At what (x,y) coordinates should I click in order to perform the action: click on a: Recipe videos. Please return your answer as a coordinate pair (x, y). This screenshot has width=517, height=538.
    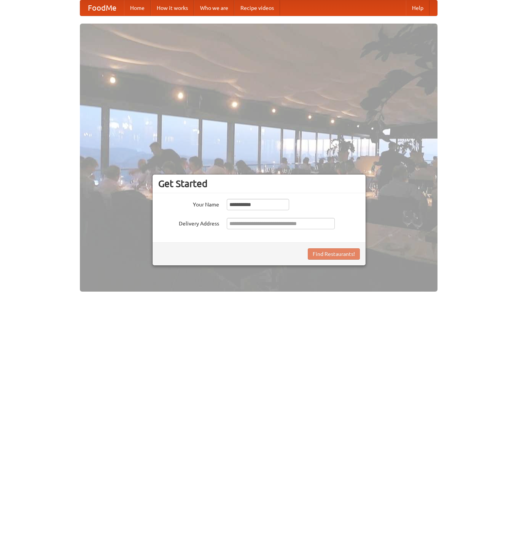
    Looking at the image, I should click on (257, 8).